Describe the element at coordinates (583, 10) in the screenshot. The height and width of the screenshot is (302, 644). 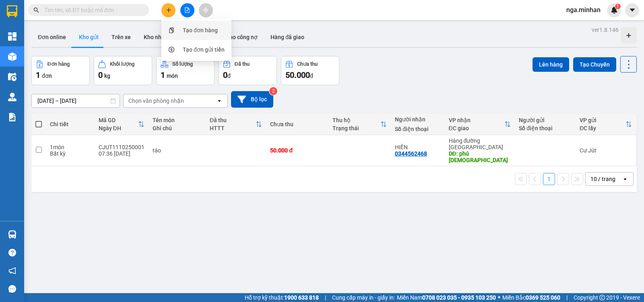
I see `span: nga.minhan` at that location.